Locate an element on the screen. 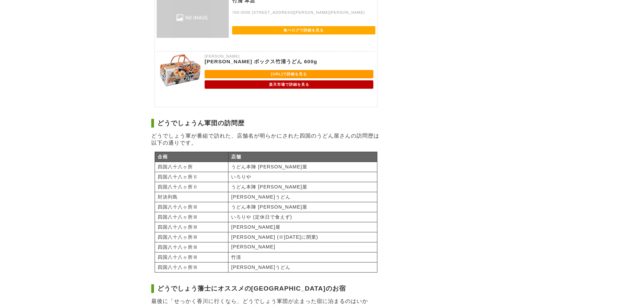 The image size is (639, 305). img: 久保田麺業 ボックス竹清うどん 600g is located at coordinates (180, 70).